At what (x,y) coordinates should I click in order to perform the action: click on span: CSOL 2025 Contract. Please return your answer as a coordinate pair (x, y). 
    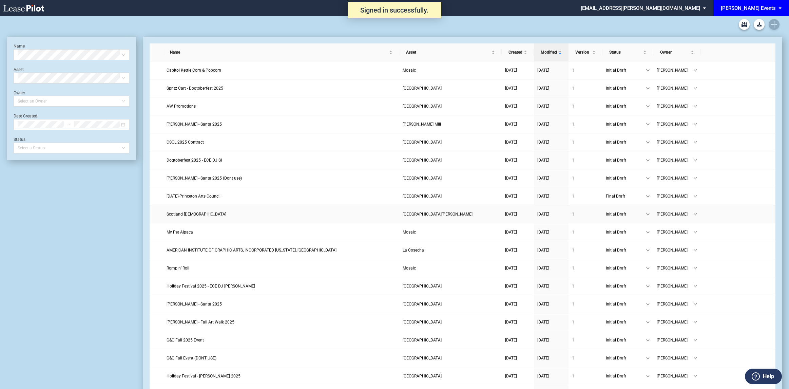
    Looking at the image, I should click on (185, 142).